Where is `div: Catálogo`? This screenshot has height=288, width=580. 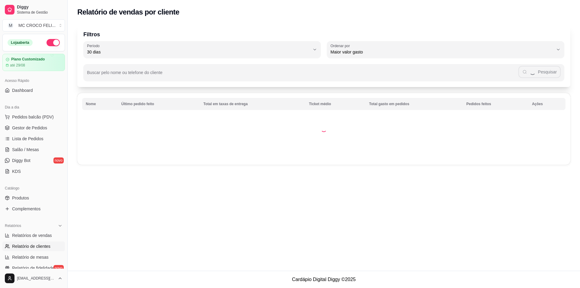
div: Catálogo is located at coordinates (34, 188).